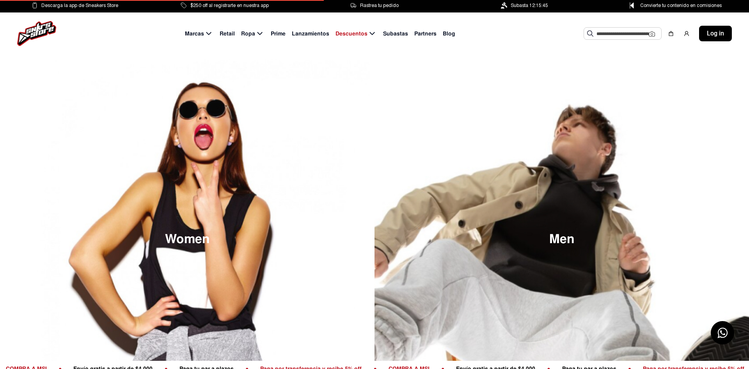 Image resolution: width=749 pixels, height=369 pixels. Describe the element at coordinates (671, 34) in the screenshot. I see `img: shopping` at that location.